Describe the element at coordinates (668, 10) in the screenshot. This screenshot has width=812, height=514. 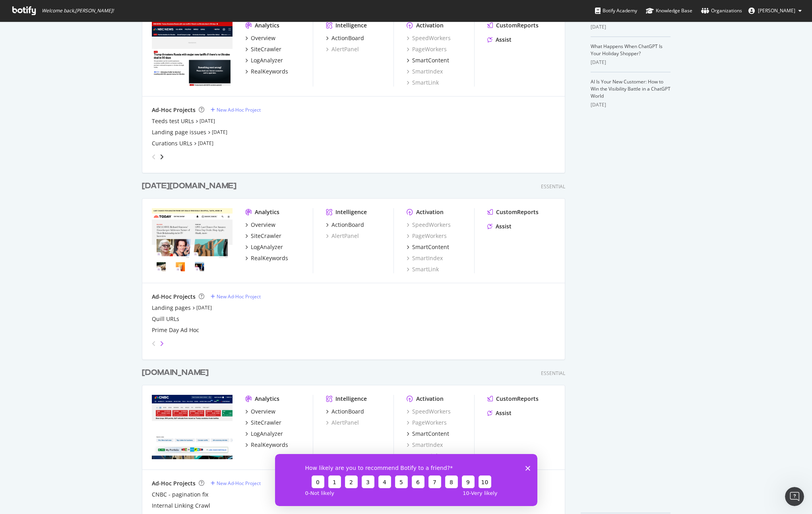
I see `div: Knowledge Base` at that location.